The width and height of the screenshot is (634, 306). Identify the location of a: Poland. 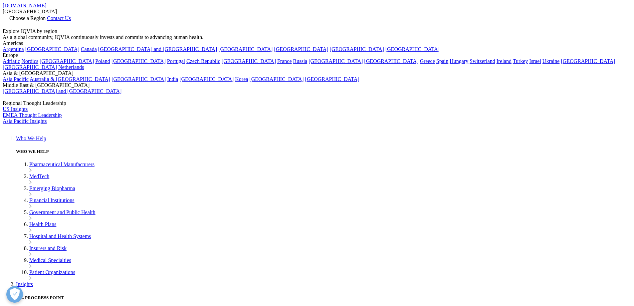
(102, 61).